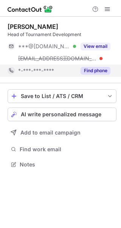  What do you see at coordinates (67, 164) in the screenshot?
I see `span: Notes` at bounding box center [67, 164].